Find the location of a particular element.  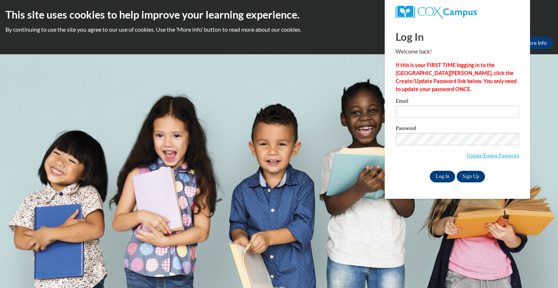

p: Welcome back! is located at coordinates (458, 52).